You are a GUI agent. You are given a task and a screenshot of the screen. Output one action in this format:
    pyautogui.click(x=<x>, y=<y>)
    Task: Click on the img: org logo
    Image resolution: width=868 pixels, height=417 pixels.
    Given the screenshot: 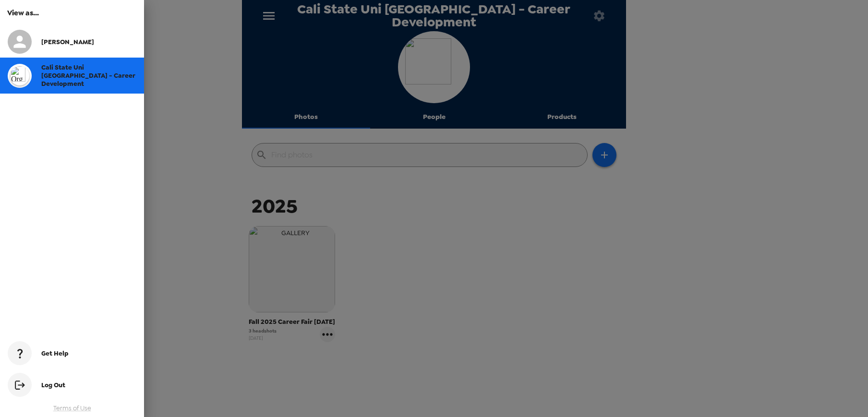 What is the action you would take?
    pyautogui.click(x=20, y=76)
    